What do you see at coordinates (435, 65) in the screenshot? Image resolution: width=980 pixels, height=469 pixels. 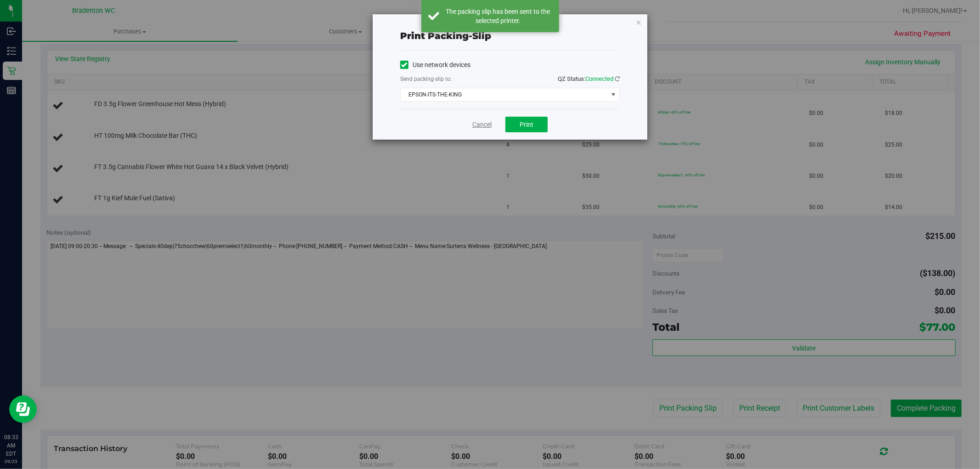 I see `label: Use network devices` at bounding box center [435, 65].